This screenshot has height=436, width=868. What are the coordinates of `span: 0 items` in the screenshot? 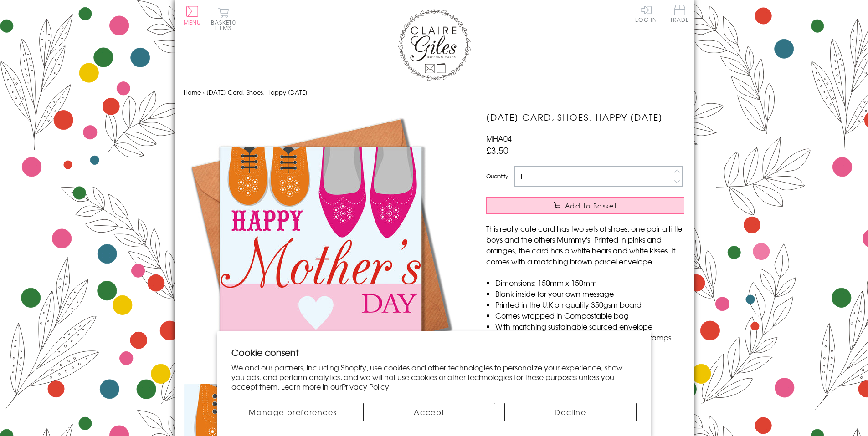 It's located at (226, 25).